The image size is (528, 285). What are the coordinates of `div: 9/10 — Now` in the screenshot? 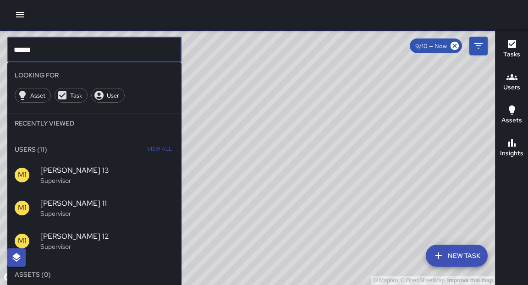 It's located at (436, 46).